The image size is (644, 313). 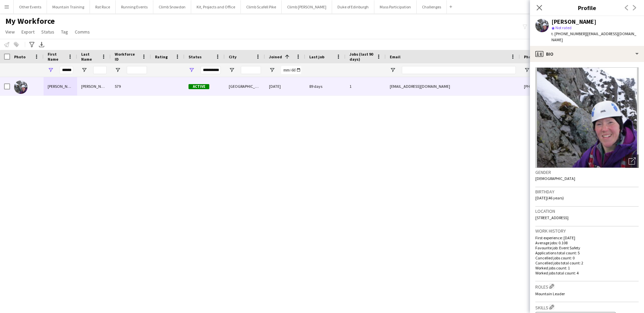 I want to click on span: Comms, so click(x=82, y=32).